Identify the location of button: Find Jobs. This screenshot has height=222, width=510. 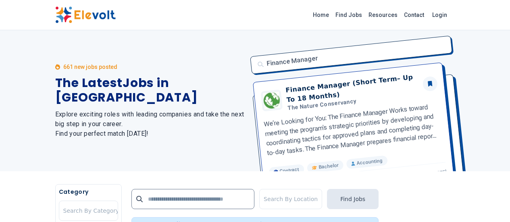
(353, 199).